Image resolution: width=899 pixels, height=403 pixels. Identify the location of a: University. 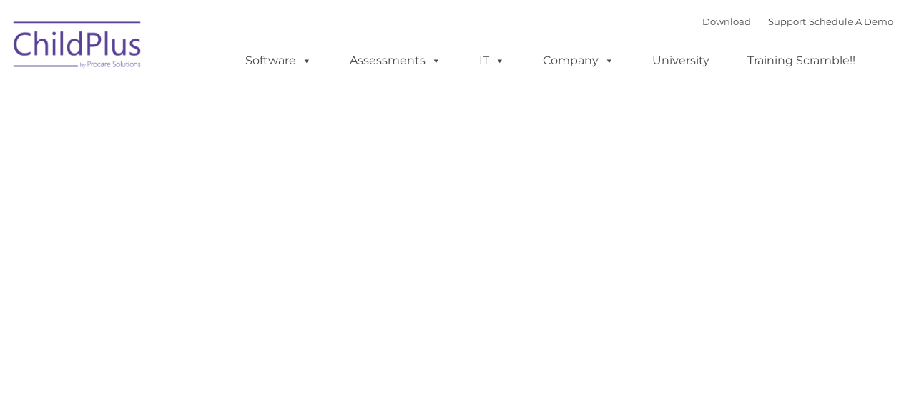
(681, 61).